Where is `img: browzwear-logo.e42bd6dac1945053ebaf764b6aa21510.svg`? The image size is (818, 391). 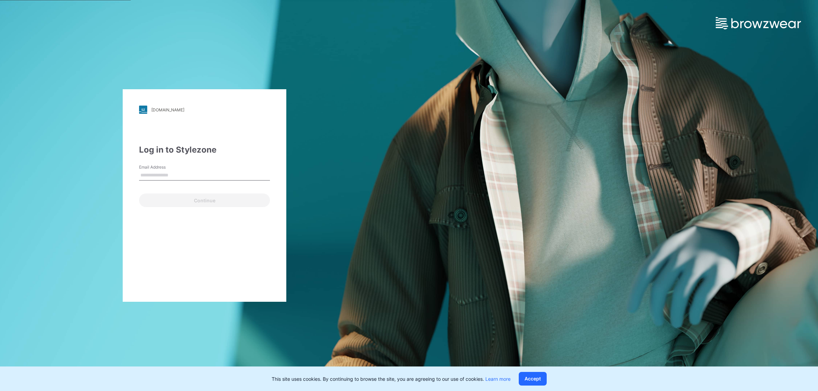
img: browzwear-logo.e42bd6dac1945053ebaf764b6aa21510.svg is located at coordinates (758, 23).